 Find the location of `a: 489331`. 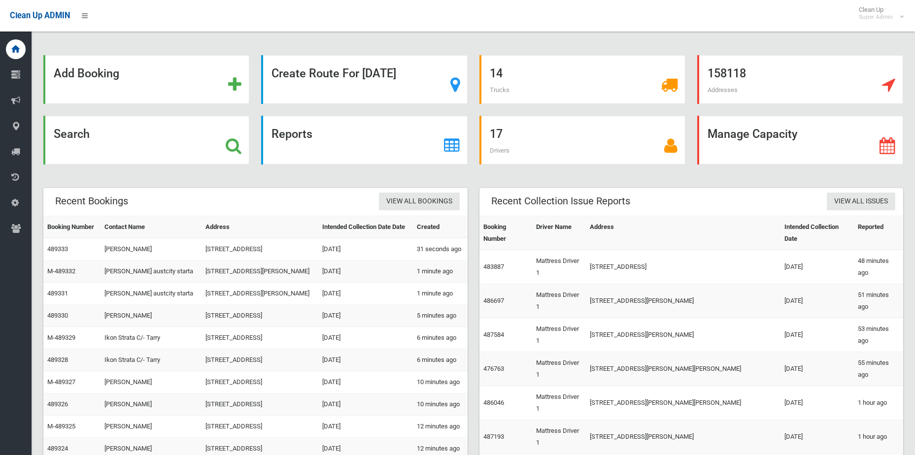

a: 489331 is located at coordinates (58, 293).